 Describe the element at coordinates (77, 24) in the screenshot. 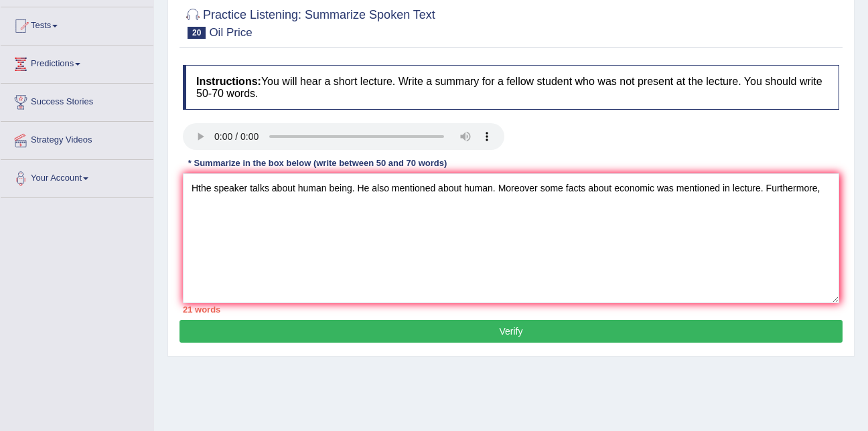

I see `a: Tests` at that location.